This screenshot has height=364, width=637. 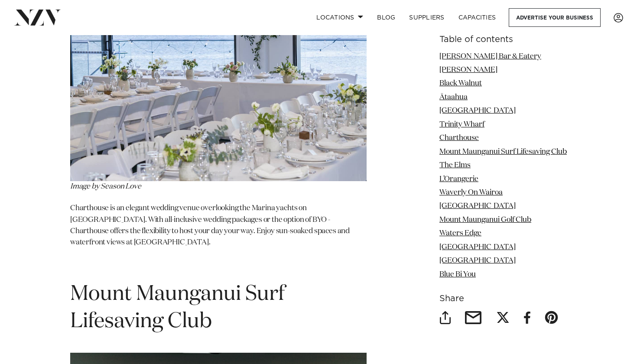 What do you see at coordinates (218, 308) in the screenshot?
I see `h1: Mount Maunganui Surf Lifesaving Club` at bounding box center [218, 308].